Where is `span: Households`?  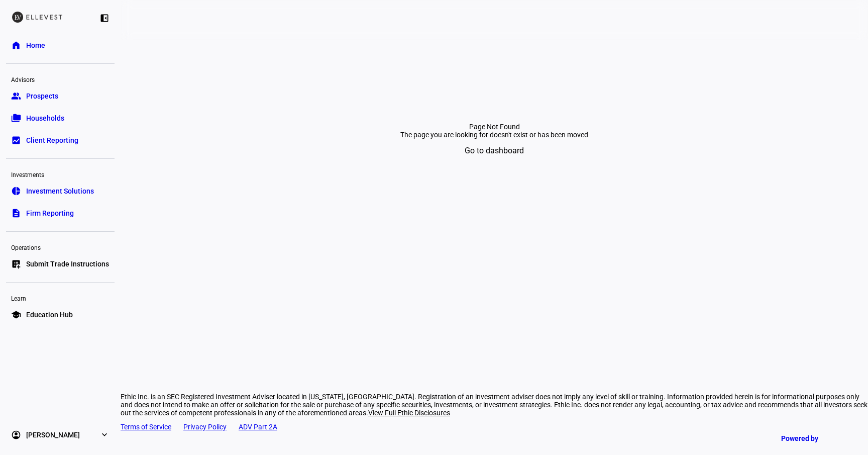 span: Households is located at coordinates (45, 118).